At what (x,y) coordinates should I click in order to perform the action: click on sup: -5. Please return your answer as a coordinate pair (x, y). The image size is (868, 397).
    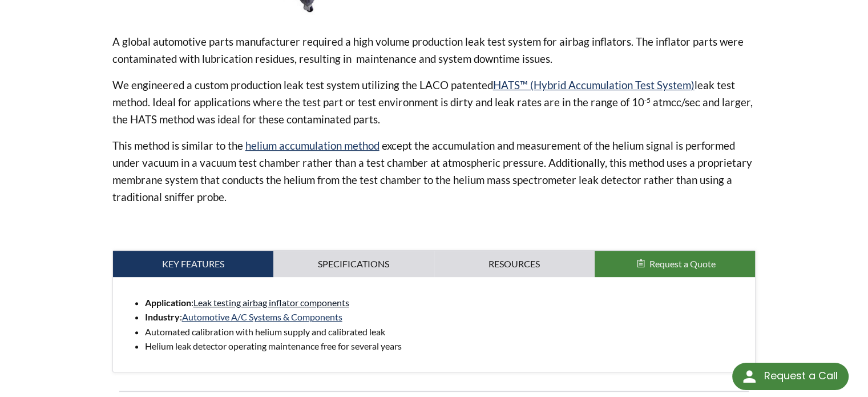
    Looking at the image, I should click on (647, 100).